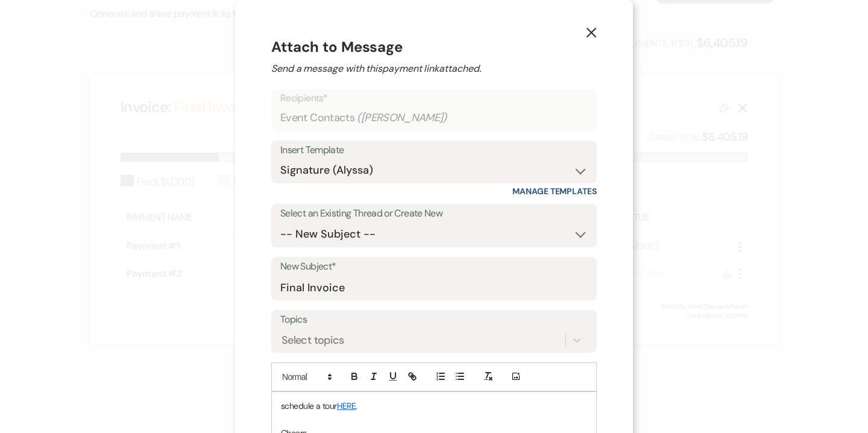 This screenshot has width=868, height=433. Describe the element at coordinates (347, 406) in the screenshot. I see `a: HERE` at that location.